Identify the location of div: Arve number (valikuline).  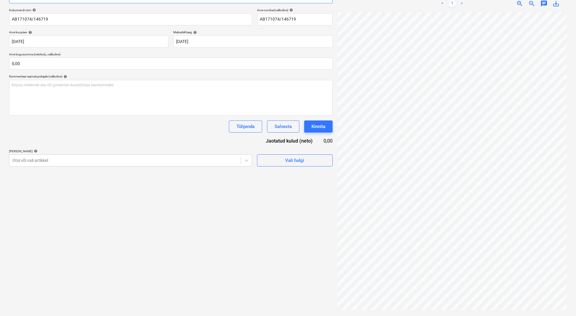
(295, 10).